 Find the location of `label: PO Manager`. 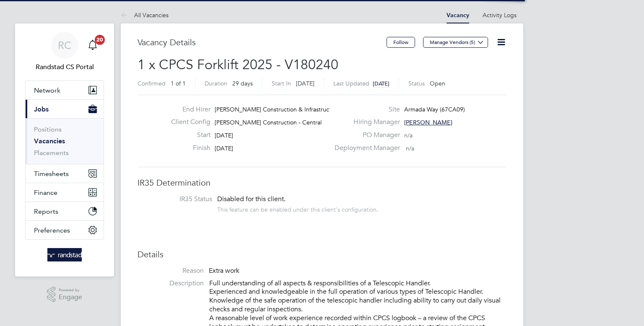

label: PO Manager is located at coordinates (365, 135).